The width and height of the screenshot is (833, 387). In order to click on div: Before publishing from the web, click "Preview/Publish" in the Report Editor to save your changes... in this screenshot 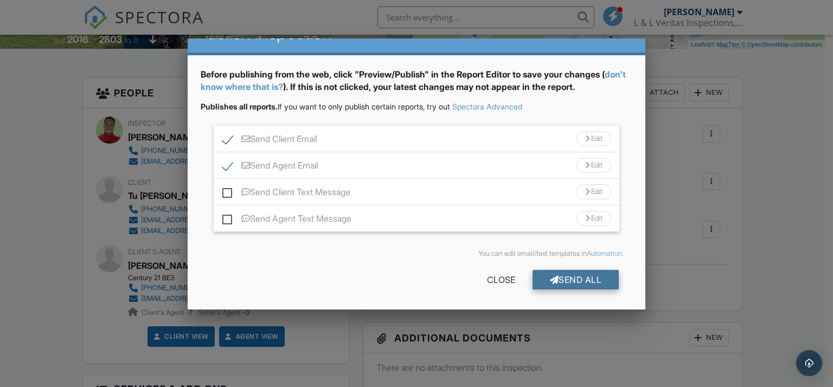, I will do `click(417, 85)`.